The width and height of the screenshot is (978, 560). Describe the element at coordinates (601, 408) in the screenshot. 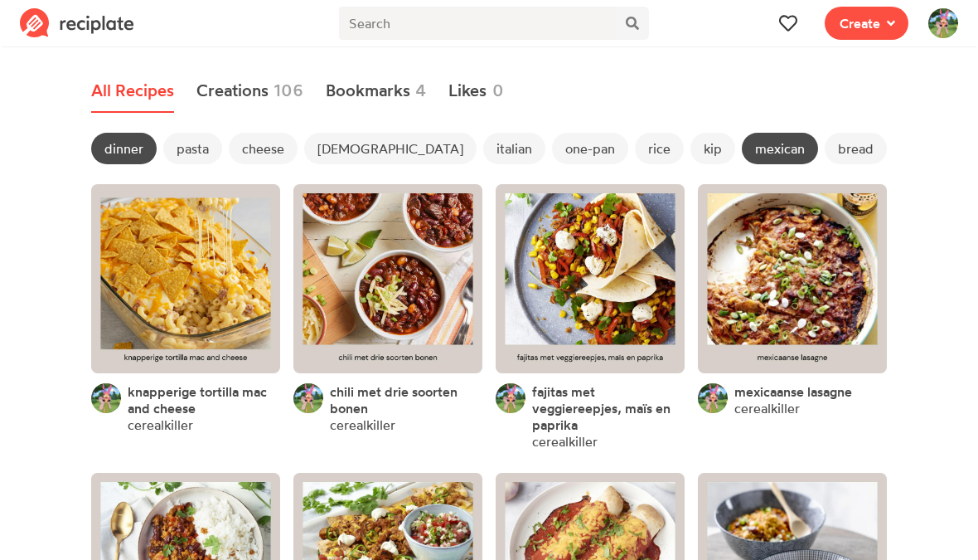

I see `span: fajitas met veggiereepjes, maïs en paprika` at that location.